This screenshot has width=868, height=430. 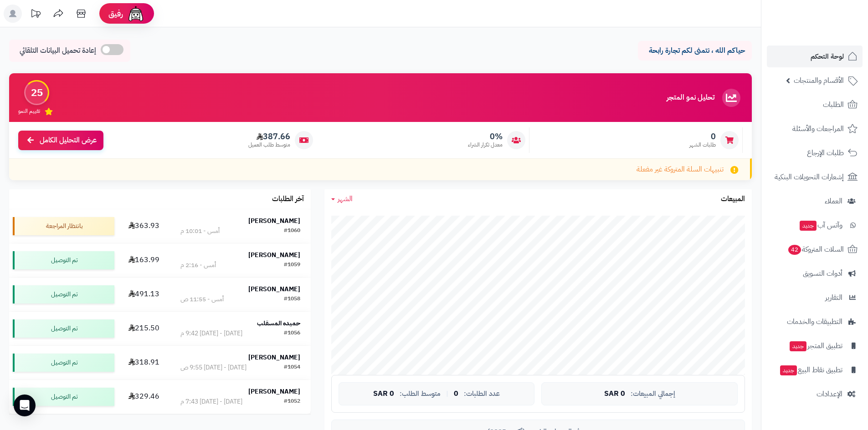 I want to click on span: عدد الطلبات:, so click(x=482, y=394).